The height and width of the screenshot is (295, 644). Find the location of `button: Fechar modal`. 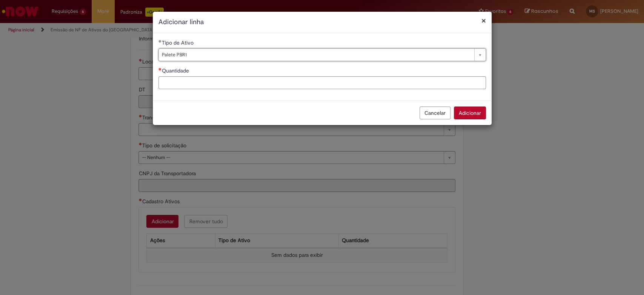

button: Fechar modal is located at coordinates (484, 20).